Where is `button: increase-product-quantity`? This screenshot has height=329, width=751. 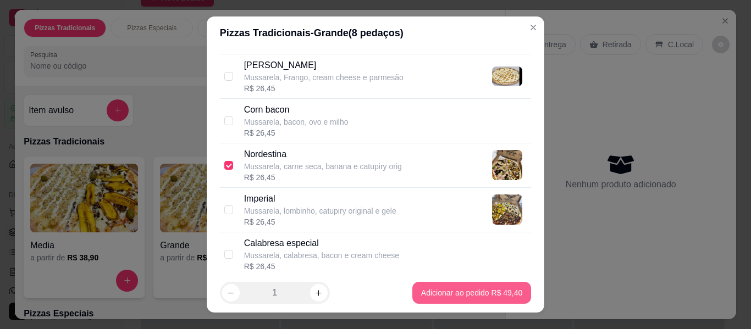
button: increase-product-quantity is located at coordinates (319, 293).